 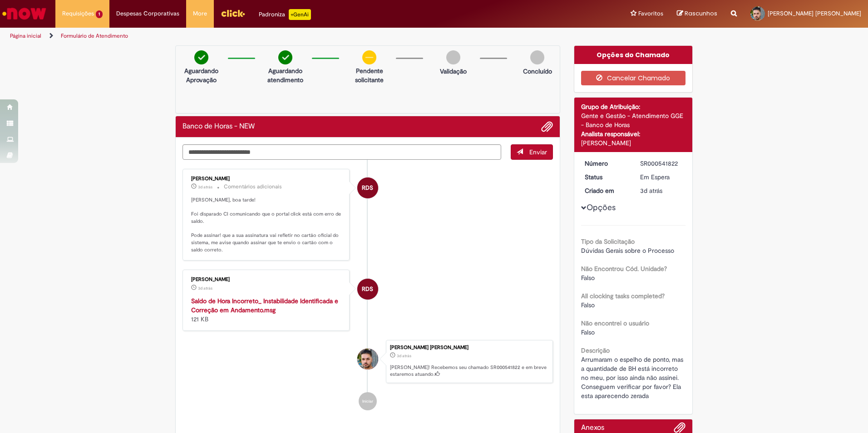 I want to click on span: Dúvidas Gerais sobre o Processo, so click(x=628, y=251).